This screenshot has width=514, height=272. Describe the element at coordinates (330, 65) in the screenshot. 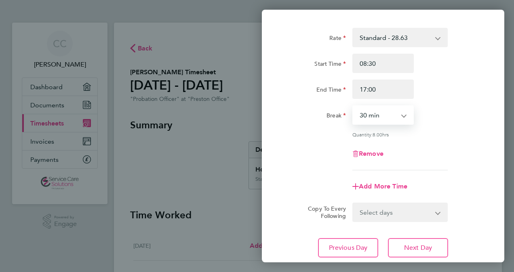

I see `label: Start Time` at that location.